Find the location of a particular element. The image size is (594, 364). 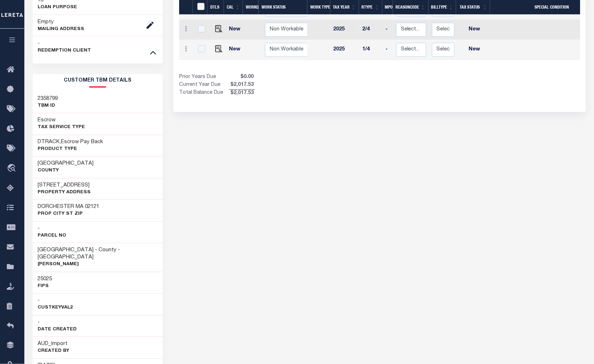

p: Prop City St Zip is located at coordinates (69, 214).